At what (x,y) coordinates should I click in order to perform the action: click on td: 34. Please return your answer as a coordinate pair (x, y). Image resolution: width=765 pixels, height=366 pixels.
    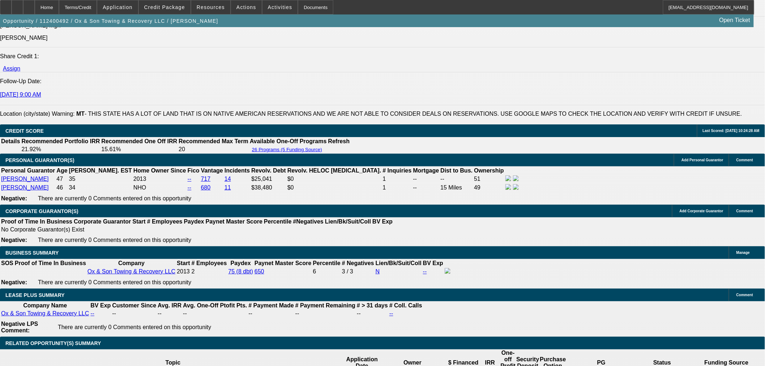
    Looking at the image, I should click on (101, 188).